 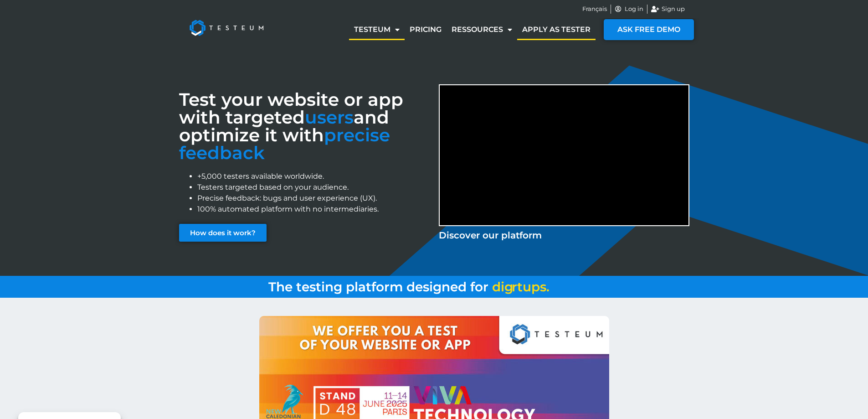 What do you see at coordinates (629, 10) in the screenshot?
I see `a: Log in` at bounding box center [629, 10].